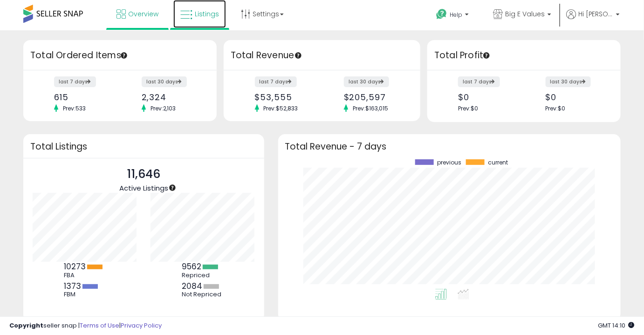 This screenshot has height=335, width=644. What do you see at coordinates (449, 163) in the screenshot?
I see `span: previous` at bounding box center [449, 163].